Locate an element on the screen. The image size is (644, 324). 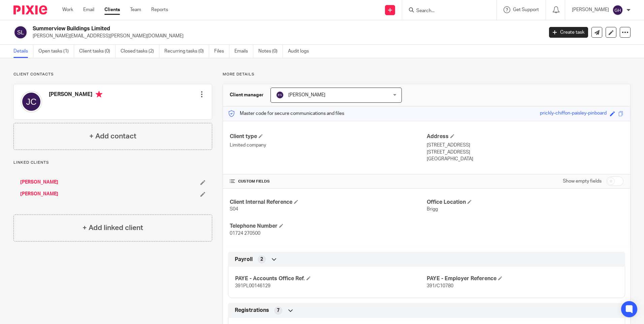
a: Emails is located at coordinates (244, 51).